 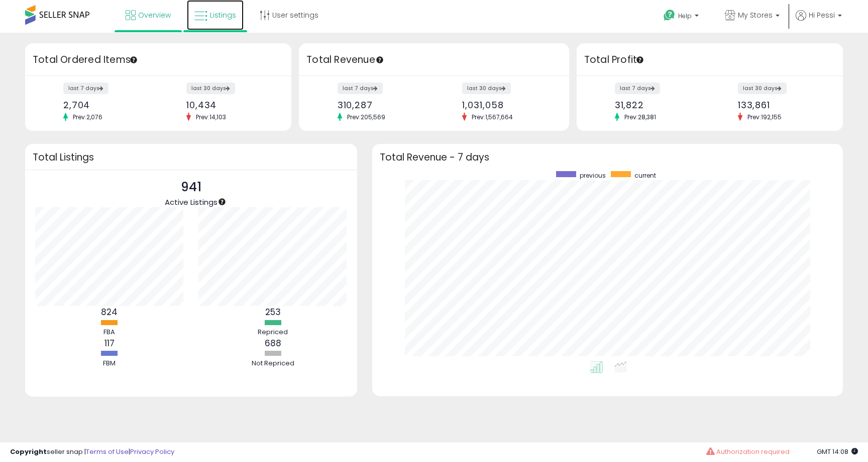 What do you see at coordinates (273, 343) in the screenshot?
I see `b: 688` at bounding box center [273, 343].